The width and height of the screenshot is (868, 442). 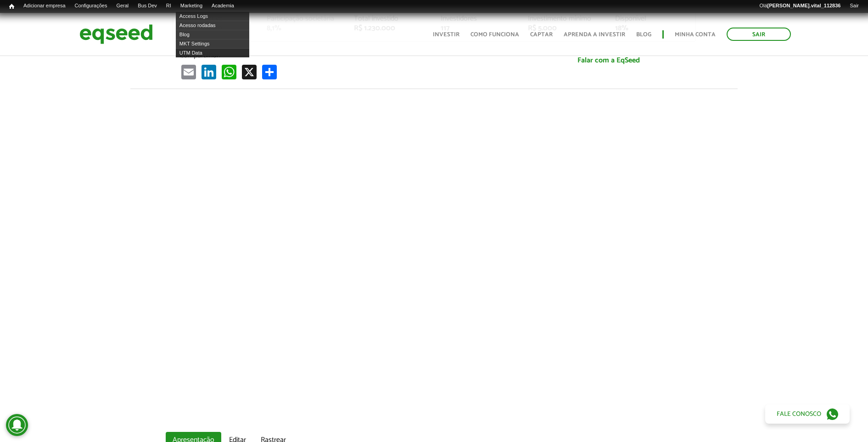 What do you see at coordinates (122, 6) in the screenshot?
I see `a: Geral` at bounding box center [122, 6].